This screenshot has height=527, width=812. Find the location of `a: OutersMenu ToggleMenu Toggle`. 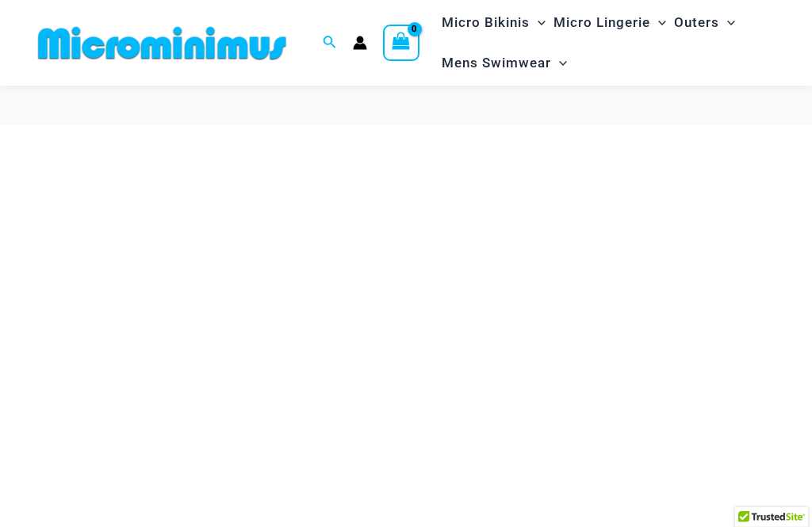

a: OutersMenu ToggleMenu Toggle is located at coordinates (704, 22).